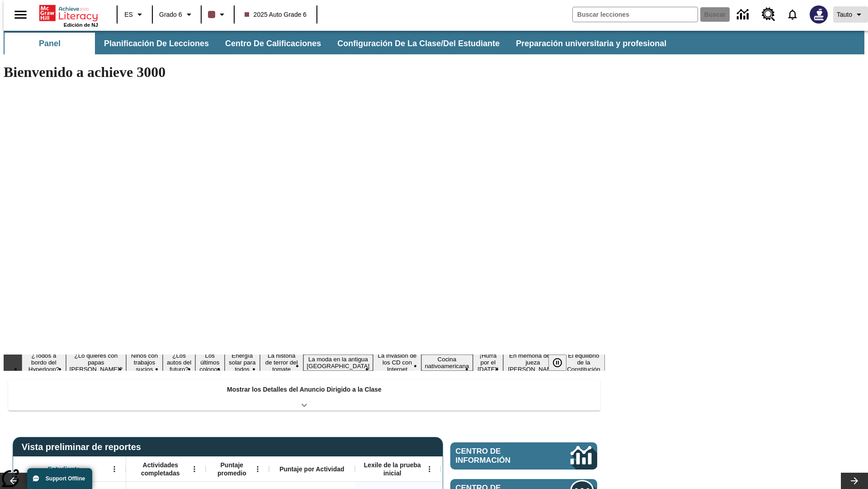  What do you see at coordinates (304, 395) in the screenshot?
I see `div: Mostrar los Detalles del Anuncio Dirigido a la Clase` at bounding box center [304, 395].